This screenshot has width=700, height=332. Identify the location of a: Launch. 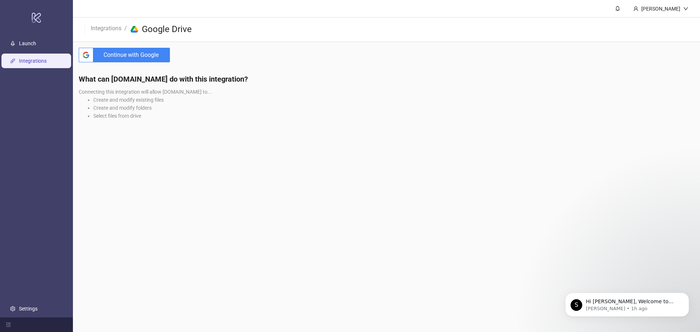
(27, 43).